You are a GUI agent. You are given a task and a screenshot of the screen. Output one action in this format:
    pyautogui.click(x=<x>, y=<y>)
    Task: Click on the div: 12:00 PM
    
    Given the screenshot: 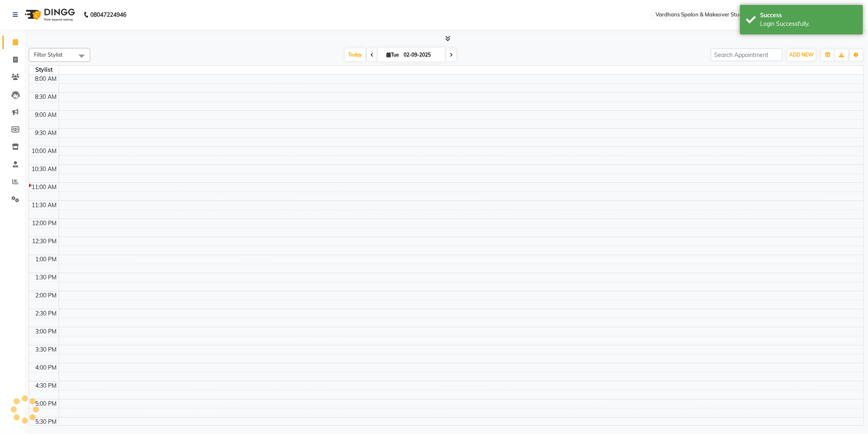 What is the action you would take?
    pyautogui.click(x=45, y=223)
    